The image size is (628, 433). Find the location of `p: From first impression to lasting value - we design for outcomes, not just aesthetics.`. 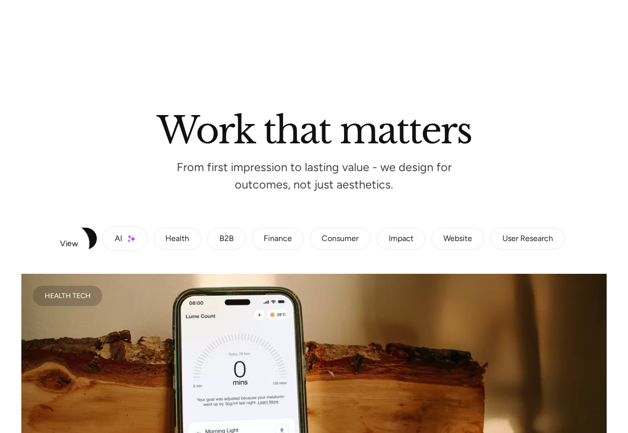

p: From first impression to lasting value - we design for outcomes, not just aesthetics. is located at coordinates (314, 176).